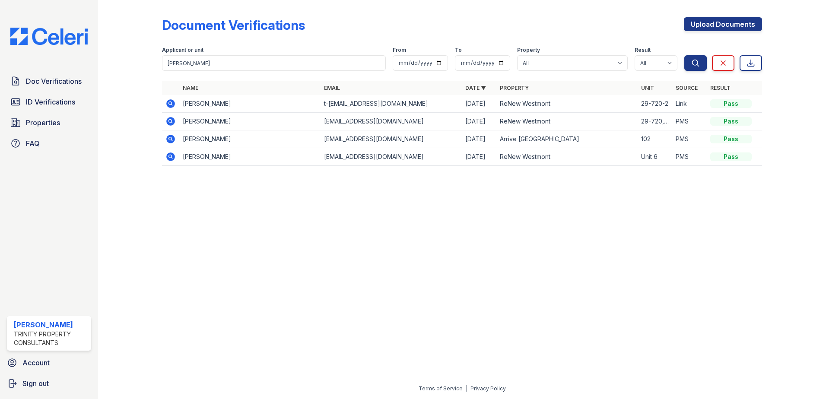  I want to click on a: FAQ, so click(49, 143).